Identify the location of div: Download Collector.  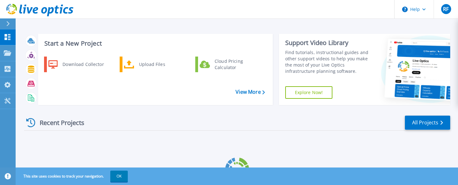
(83, 64).